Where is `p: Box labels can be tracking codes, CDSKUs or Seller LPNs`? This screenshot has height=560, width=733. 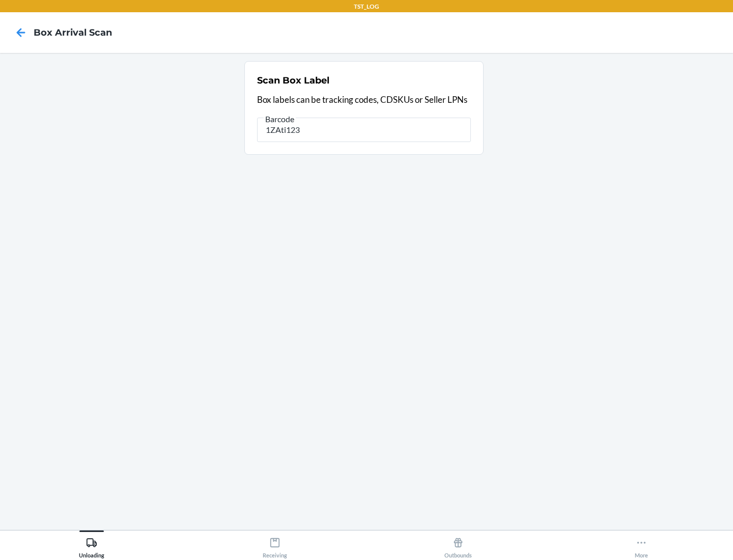
p: Box labels can be tracking codes, CDSKUs or Seller LPNs is located at coordinates (364, 100).